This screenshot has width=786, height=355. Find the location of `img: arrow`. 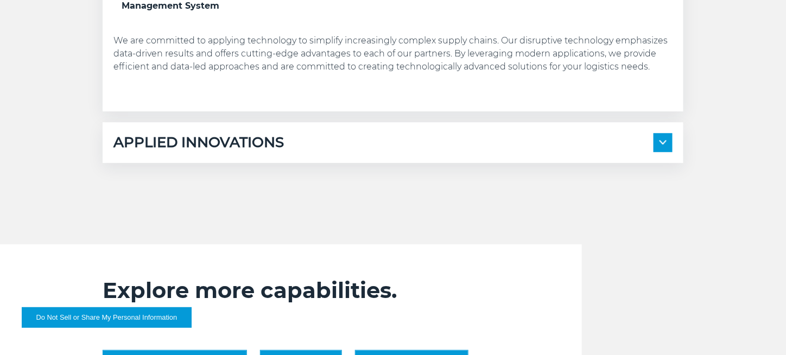

img: arrow is located at coordinates (663, 142).